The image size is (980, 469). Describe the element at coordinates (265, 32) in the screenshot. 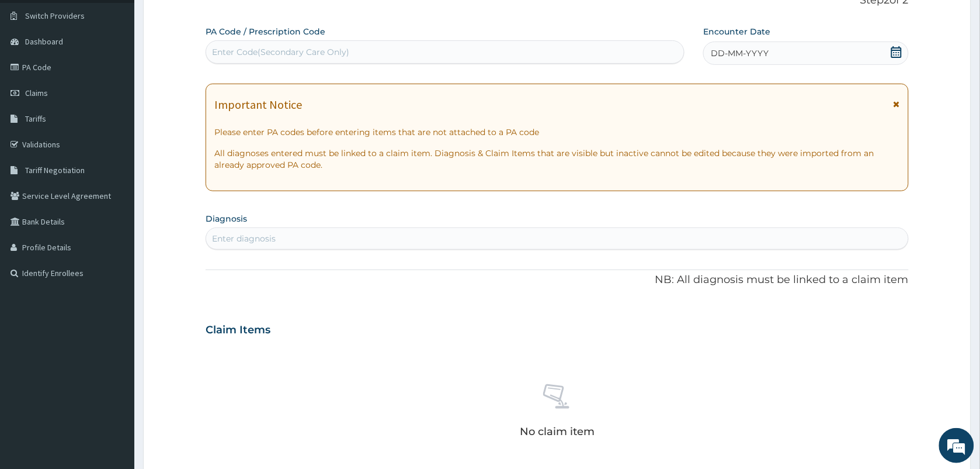

I see `label: PA Code / Prescription Code` at that location.